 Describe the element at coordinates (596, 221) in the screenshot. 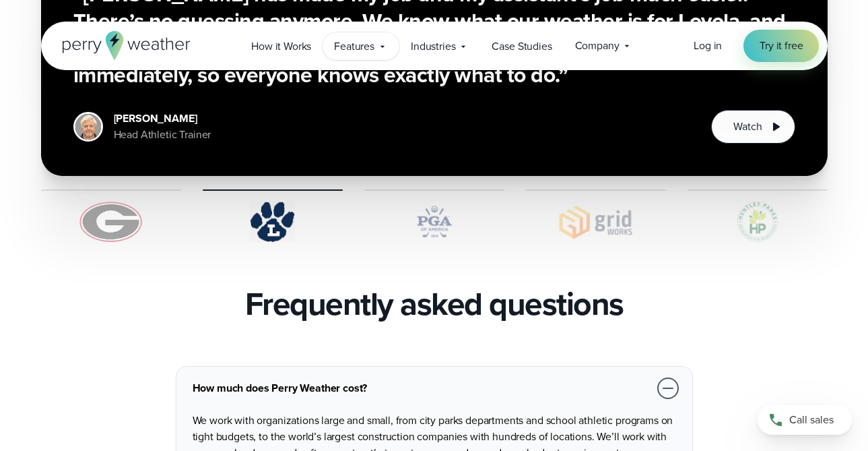

I see `img: Gridworks.svg` at that location.